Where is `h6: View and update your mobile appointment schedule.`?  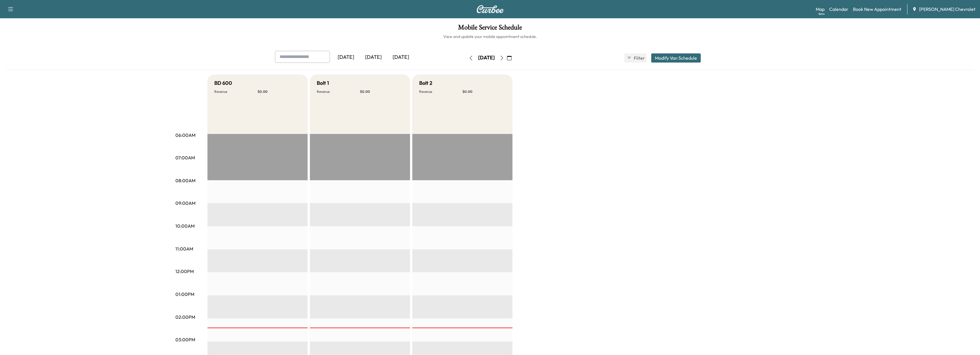
h6: View and update your mobile appointment schedule. is located at coordinates (490, 37).